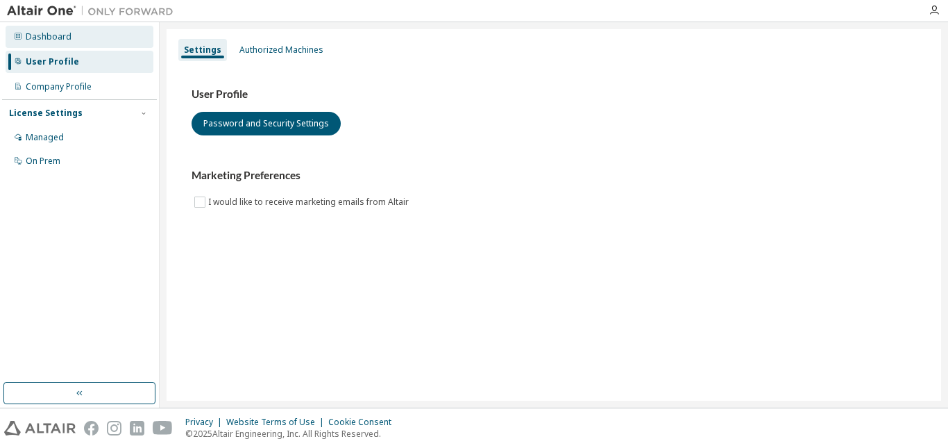 This screenshot has width=948, height=448. What do you see at coordinates (91, 428) in the screenshot?
I see `img: facebook.svg` at bounding box center [91, 428].